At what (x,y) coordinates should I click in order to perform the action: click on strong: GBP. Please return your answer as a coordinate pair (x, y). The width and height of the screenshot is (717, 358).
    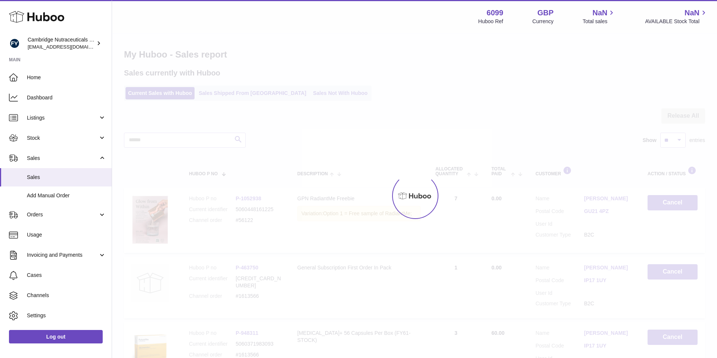
    Looking at the image, I should click on (545, 13).